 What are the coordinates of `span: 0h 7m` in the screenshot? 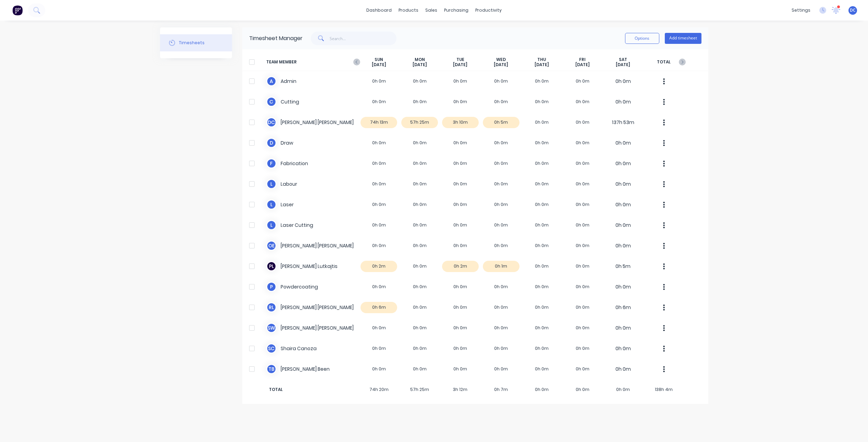 It's located at (501, 390).